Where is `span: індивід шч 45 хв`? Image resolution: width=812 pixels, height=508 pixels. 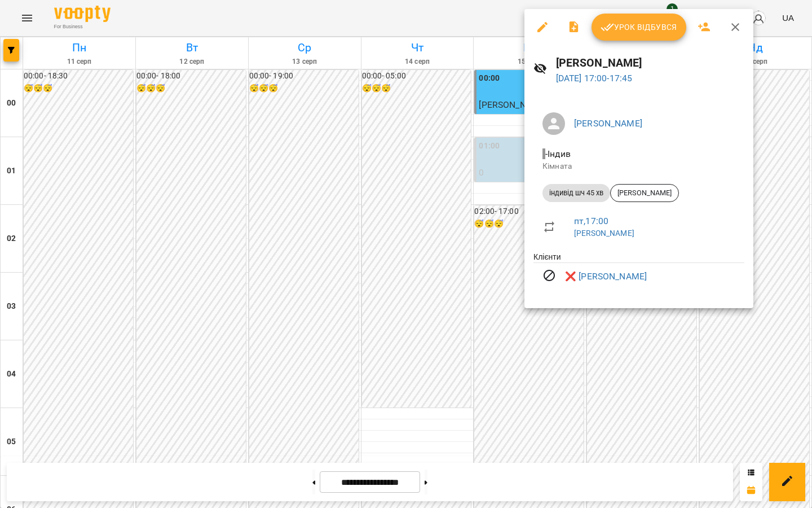 span: індивід шч 45 хв is located at coordinates (577, 193).